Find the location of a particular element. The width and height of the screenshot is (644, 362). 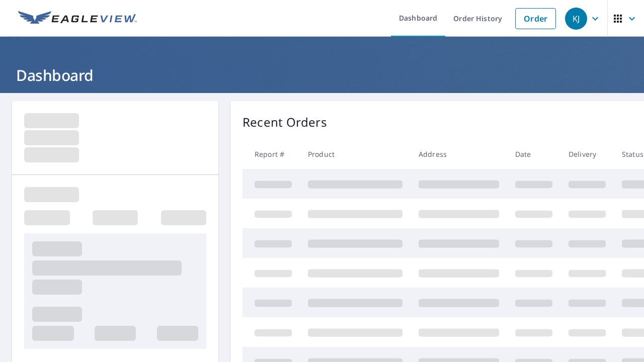

th: Address is located at coordinates (459, 154).